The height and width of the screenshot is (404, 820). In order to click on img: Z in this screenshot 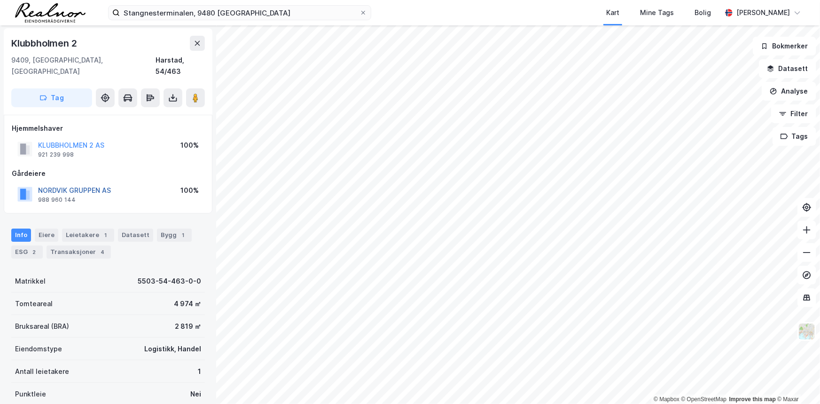, I will do `click(807, 331)`.